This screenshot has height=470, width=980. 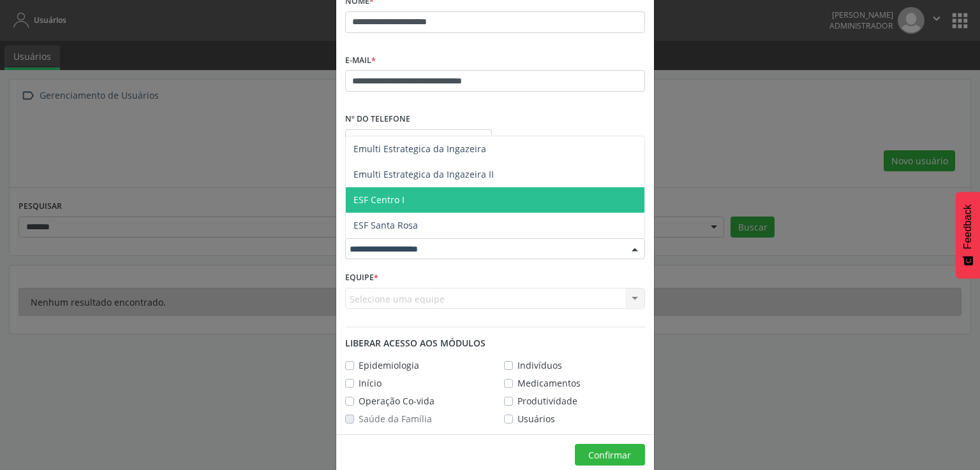 What do you see at coordinates (495, 343) in the screenshot?
I see `div: Liberar acesso aos módulos` at bounding box center [495, 343].